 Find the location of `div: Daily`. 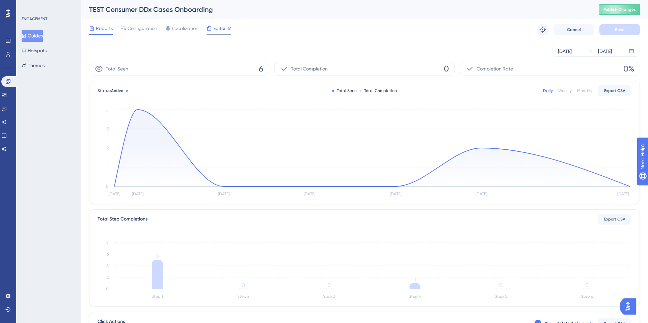

div: Daily is located at coordinates (548, 91).